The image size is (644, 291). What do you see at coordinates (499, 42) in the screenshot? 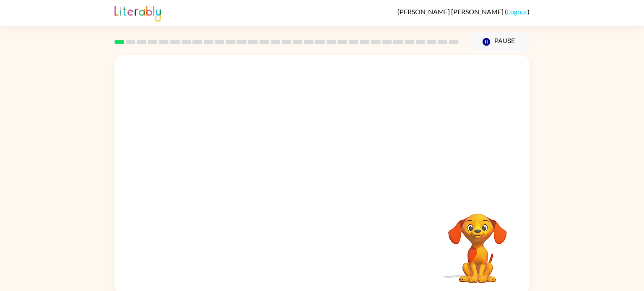
I see `button: Pause` at bounding box center [499, 42].